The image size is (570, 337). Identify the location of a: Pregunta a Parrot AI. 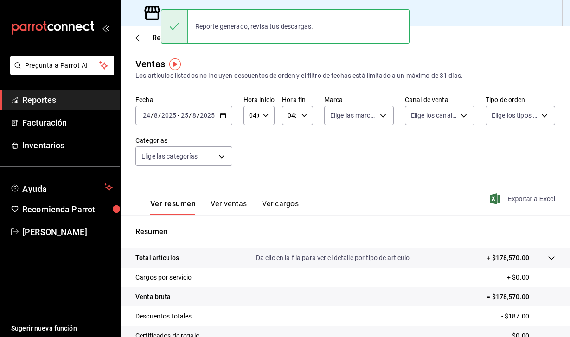
(60, 72).